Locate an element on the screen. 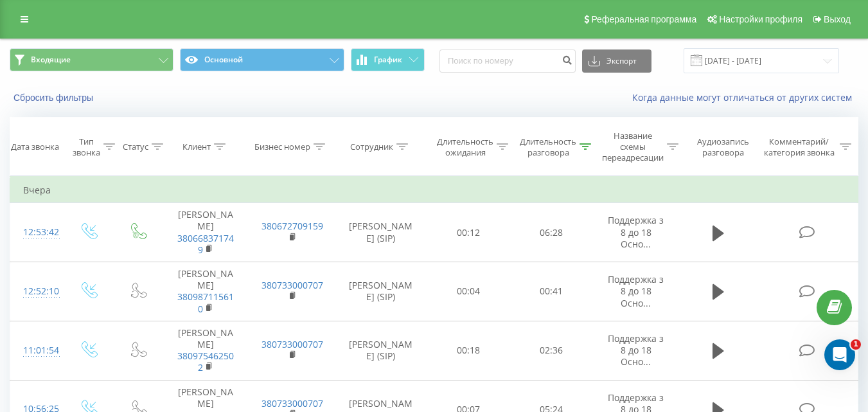  div: Комментарий/категория звонка is located at coordinates (799, 147).